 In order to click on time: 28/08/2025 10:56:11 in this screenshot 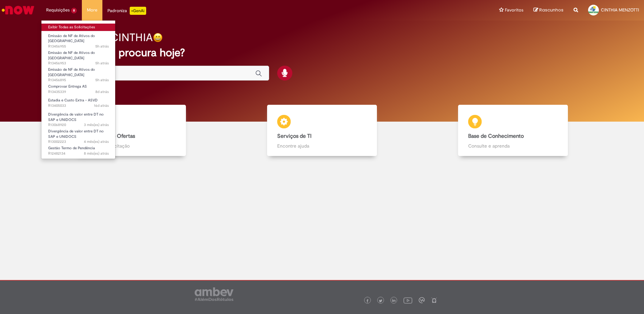, I will do `click(102, 80)`.